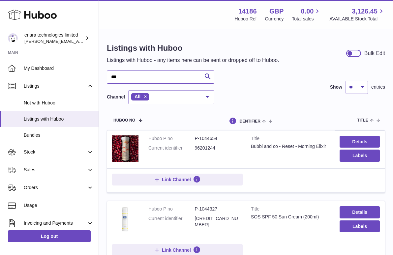  Describe the element at coordinates (249, 121) in the screenshot. I see `span: identifier` at that location.